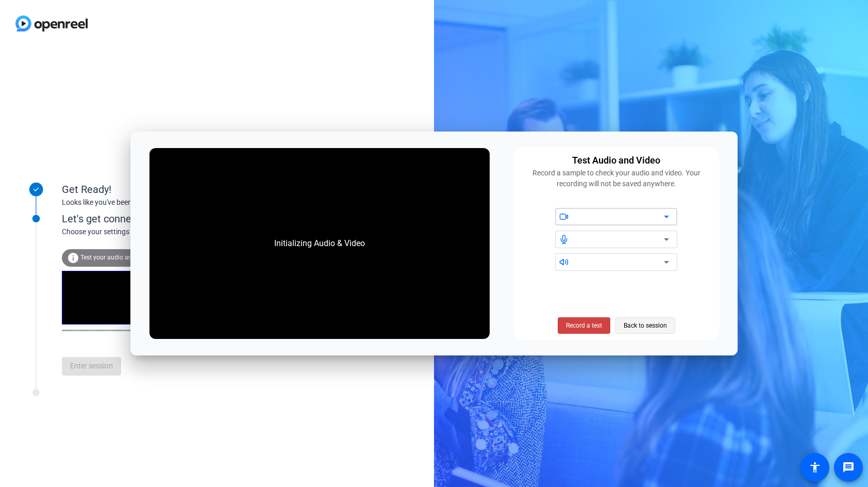 The height and width of the screenshot is (487, 868). Describe the element at coordinates (116, 257) in the screenshot. I see `span: Test your audio and video` at that location.